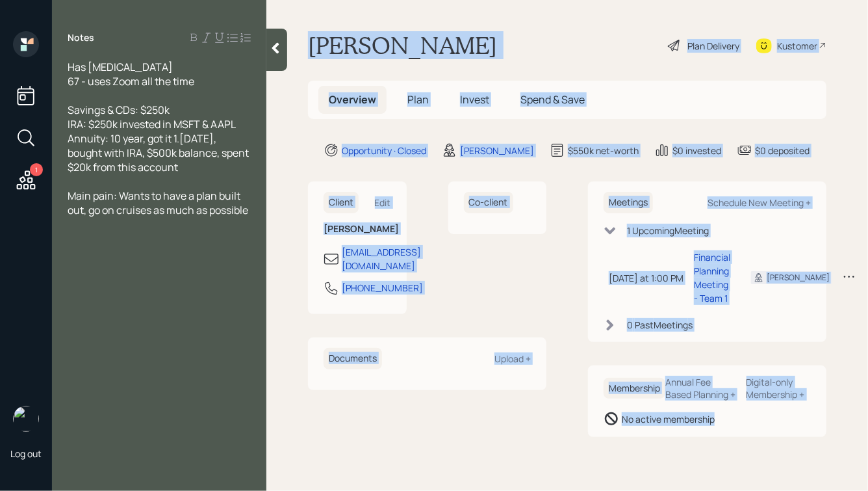  I want to click on div: No active membership, so click(668, 419).